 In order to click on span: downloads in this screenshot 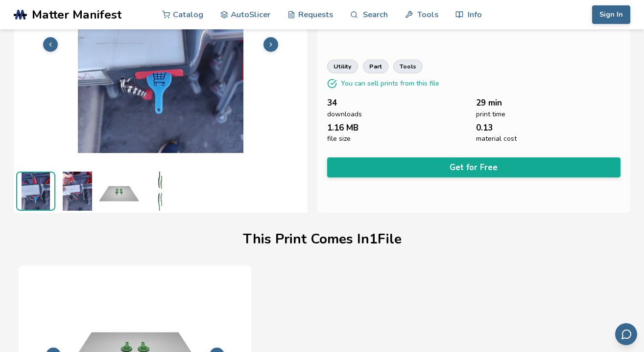, I will do `click(345, 115)`.